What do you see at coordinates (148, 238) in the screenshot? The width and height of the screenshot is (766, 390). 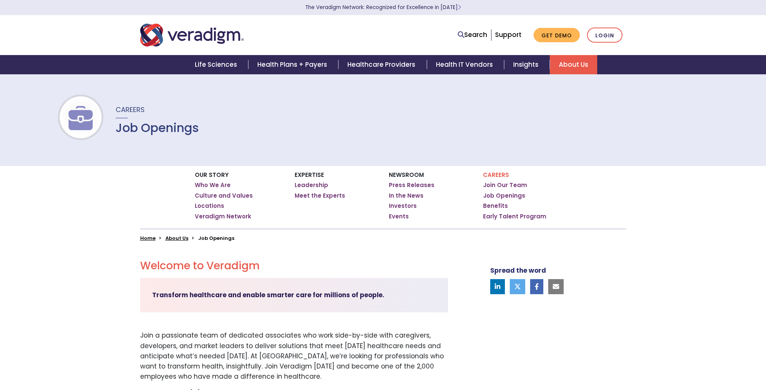 I see `a: Home` at bounding box center [148, 238].